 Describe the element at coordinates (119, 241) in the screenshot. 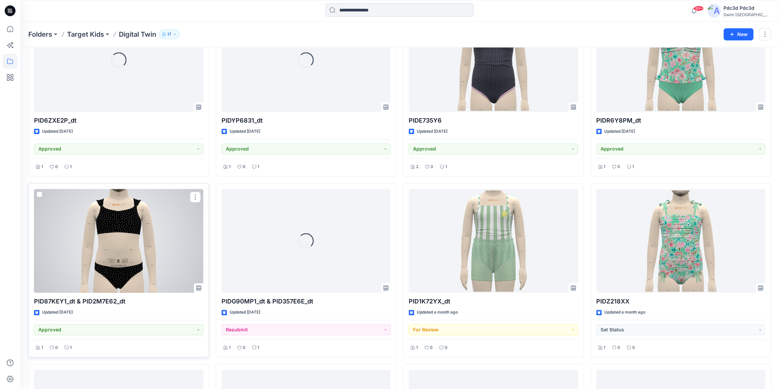

I see `a: PID87KEY1_dt & PID2M7E62_dt` at that location.